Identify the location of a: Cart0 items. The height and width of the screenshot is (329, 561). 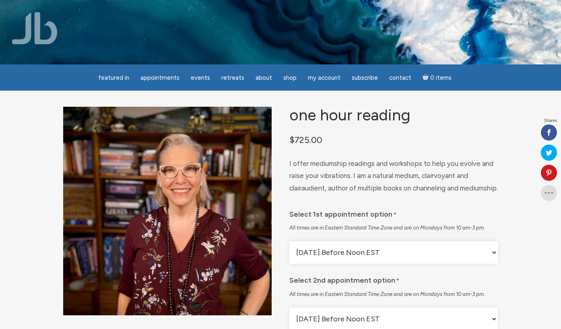
(437, 77).